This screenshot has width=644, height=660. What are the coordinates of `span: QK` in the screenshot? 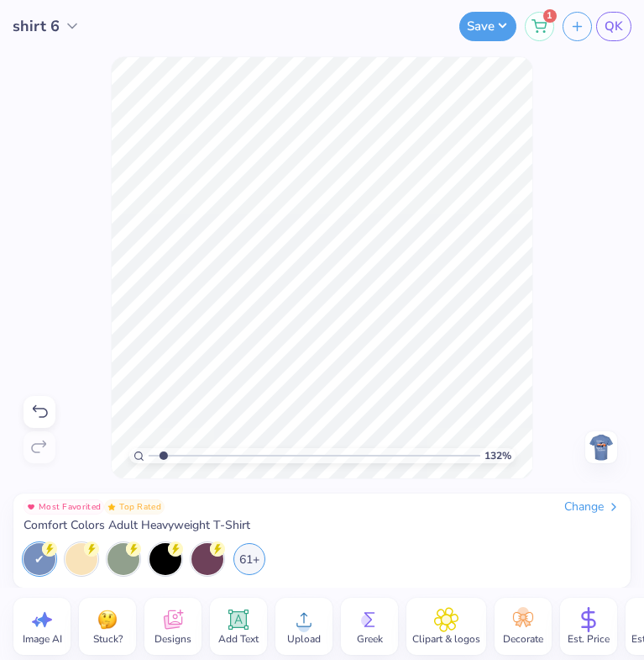 It's located at (614, 26).